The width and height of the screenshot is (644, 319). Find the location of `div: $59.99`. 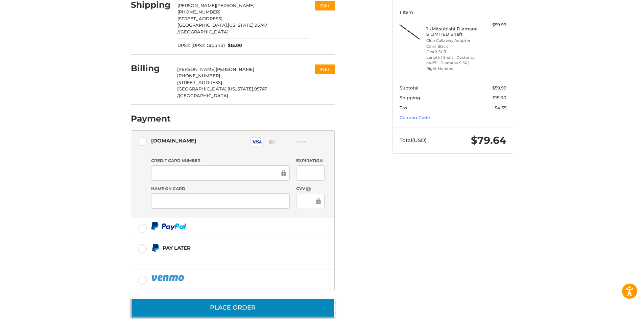

div: $59.99 is located at coordinates (492, 25).